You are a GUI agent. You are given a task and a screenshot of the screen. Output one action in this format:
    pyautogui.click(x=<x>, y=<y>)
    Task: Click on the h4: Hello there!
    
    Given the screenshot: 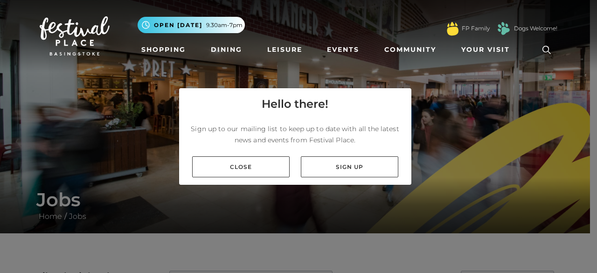 What is the action you would take?
    pyautogui.click(x=295, y=104)
    